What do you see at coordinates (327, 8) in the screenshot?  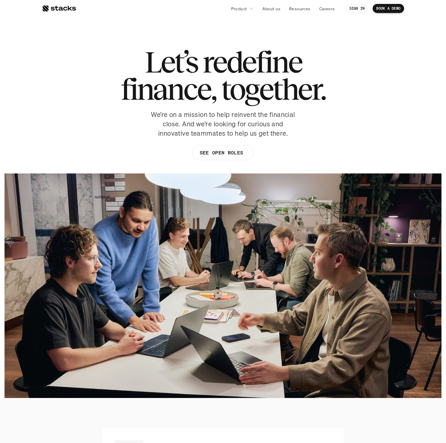 I see `p: Careers` at bounding box center [327, 8].